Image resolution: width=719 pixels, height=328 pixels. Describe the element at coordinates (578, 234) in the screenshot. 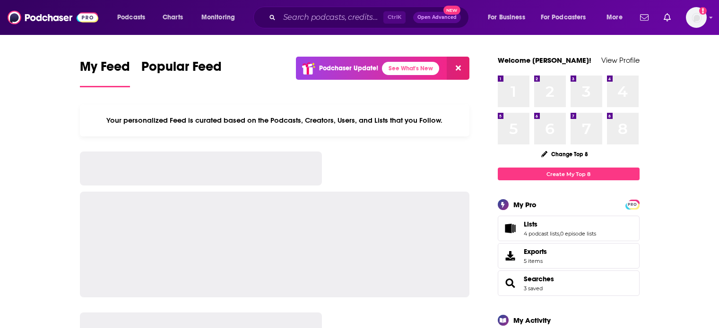

I see `a: 0 episode lists` at that location.